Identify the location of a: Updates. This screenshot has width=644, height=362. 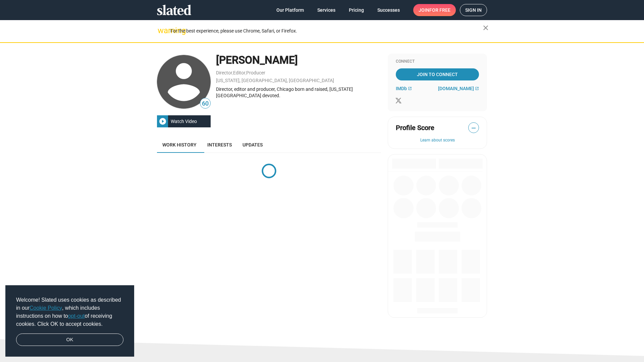
(252, 145).